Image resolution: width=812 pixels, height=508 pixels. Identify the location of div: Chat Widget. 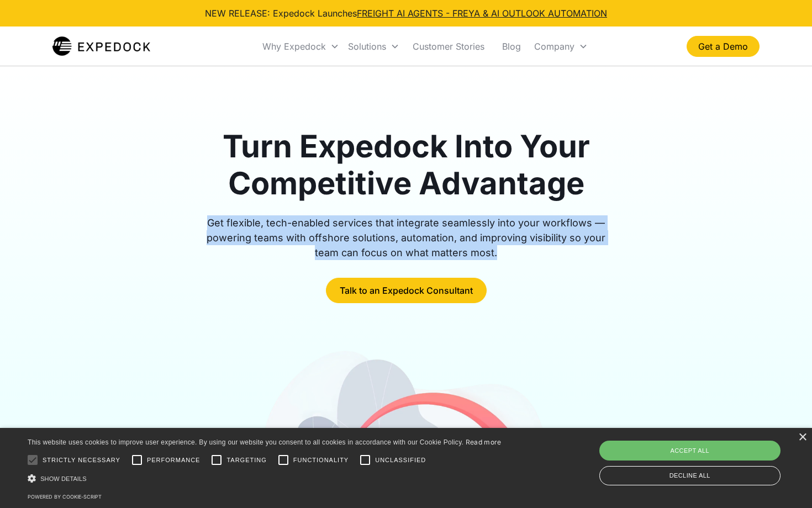
(717, 448).